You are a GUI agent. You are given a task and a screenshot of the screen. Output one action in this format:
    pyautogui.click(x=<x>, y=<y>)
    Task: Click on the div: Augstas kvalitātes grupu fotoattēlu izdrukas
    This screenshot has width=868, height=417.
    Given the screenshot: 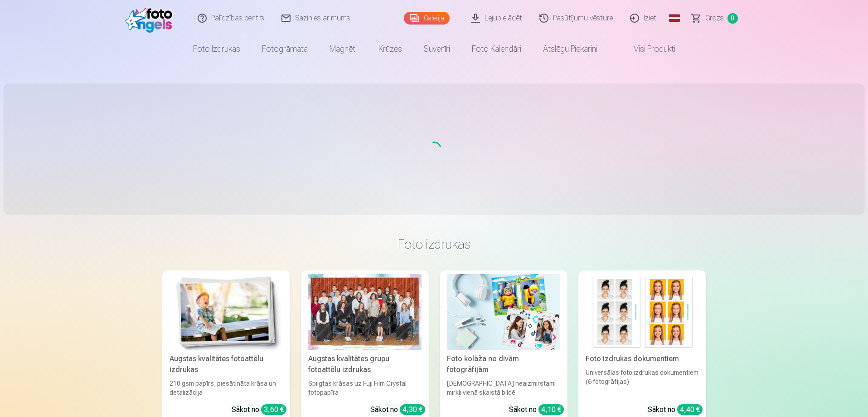 What is the action you would take?
    pyautogui.click(x=365, y=364)
    